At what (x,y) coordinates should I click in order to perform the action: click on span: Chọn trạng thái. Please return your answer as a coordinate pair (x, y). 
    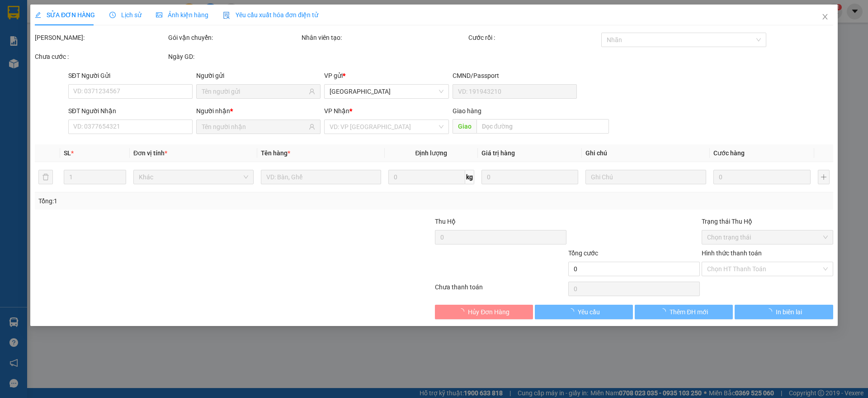
    Looking at the image, I should click on (767, 237).